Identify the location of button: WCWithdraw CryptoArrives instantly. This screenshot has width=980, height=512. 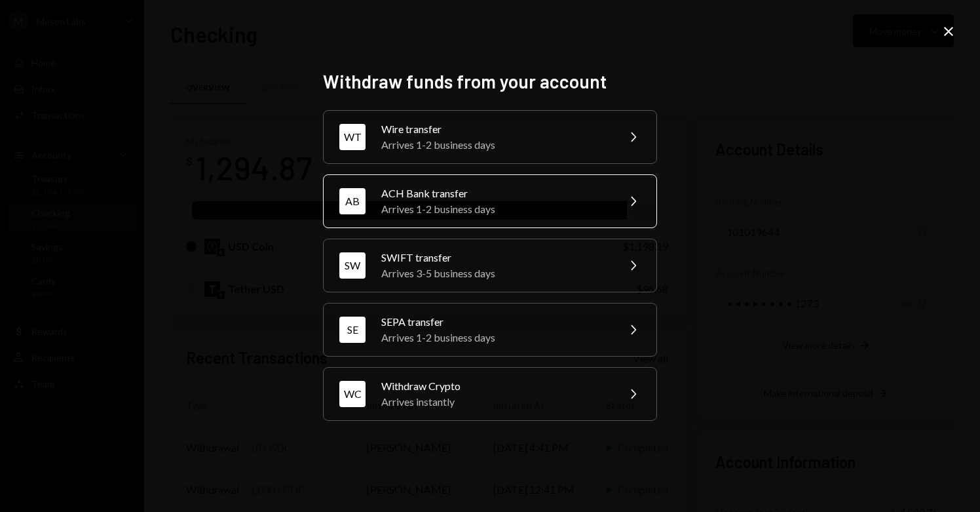
(490, 394).